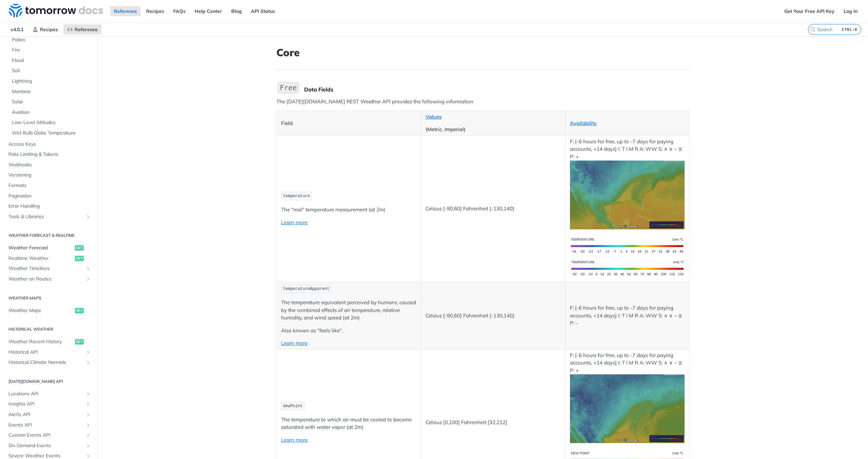 This screenshot has width=868, height=459. I want to click on a: Historical Climate NormalsShow subpages for Historical Climate Normals, so click(49, 363).